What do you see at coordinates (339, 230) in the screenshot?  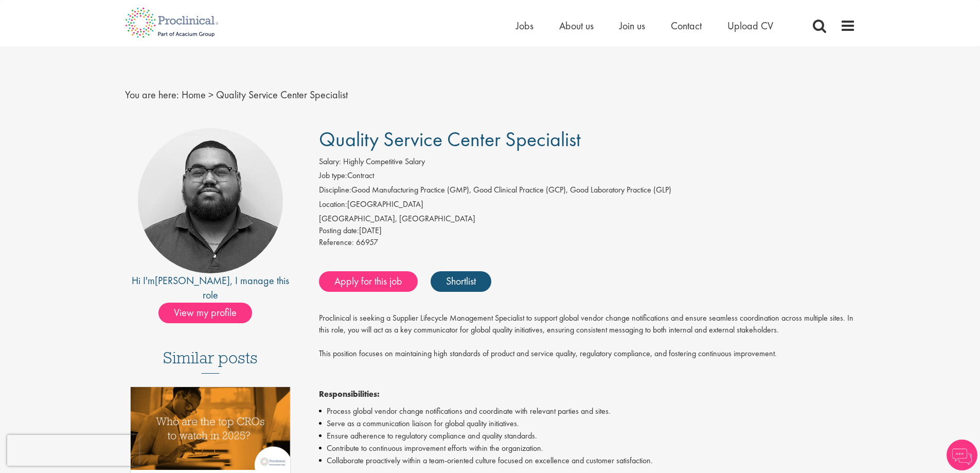 I see `span: Posting date:` at bounding box center [339, 230].